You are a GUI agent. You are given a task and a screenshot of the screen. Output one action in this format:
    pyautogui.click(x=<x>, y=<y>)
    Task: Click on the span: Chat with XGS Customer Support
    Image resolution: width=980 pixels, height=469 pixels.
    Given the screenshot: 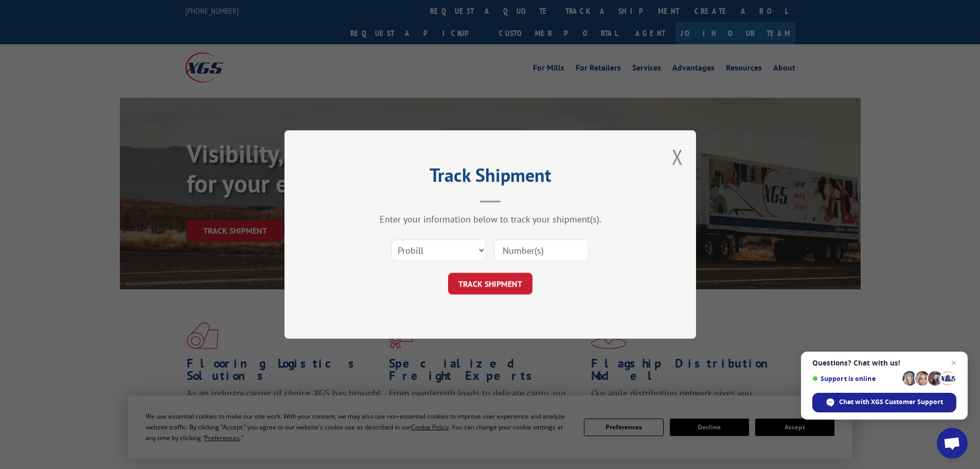 What is the action you would take?
    pyautogui.click(x=891, y=402)
    